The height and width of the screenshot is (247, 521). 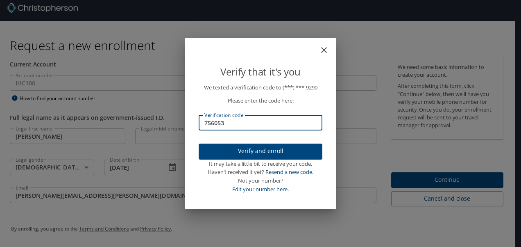 What do you see at coordinates (328, 46) in the screenshot?
I see `button: close` at bounding box center [328, 46].